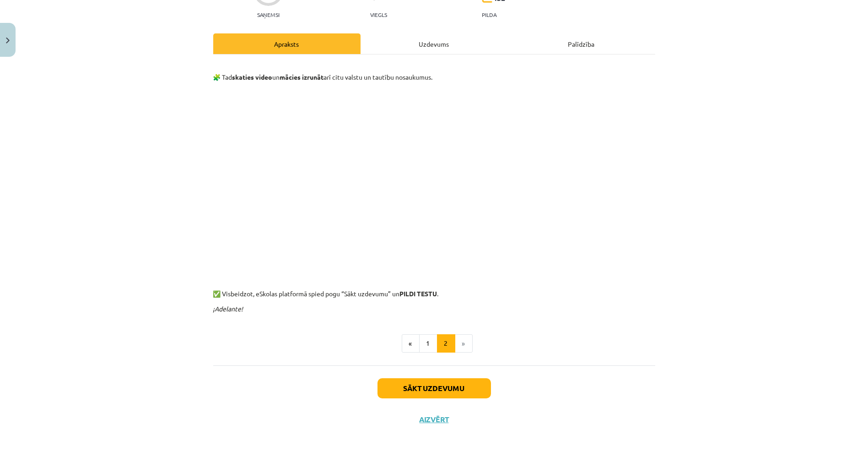 The width and height of the screenshot is (868, 457). Describe the element at coordinates (434, 419) in the screenshot. I see `button: Aizvērt` at that location.